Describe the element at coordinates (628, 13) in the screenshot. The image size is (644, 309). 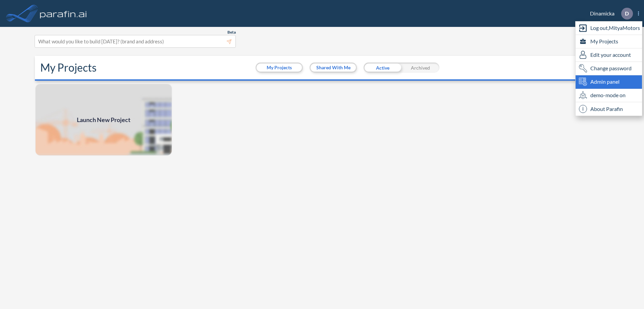
I see `p: D` at that location.